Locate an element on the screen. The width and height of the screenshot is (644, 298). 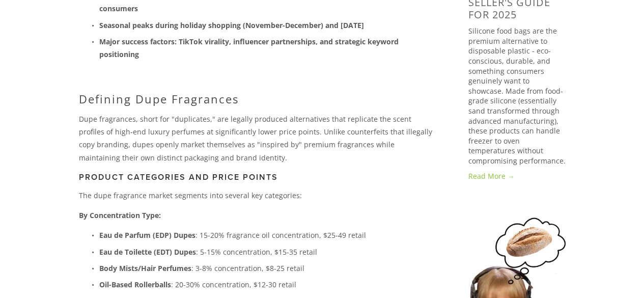
h3: Product Categories and Price Points is located at coordinates (257, 177).